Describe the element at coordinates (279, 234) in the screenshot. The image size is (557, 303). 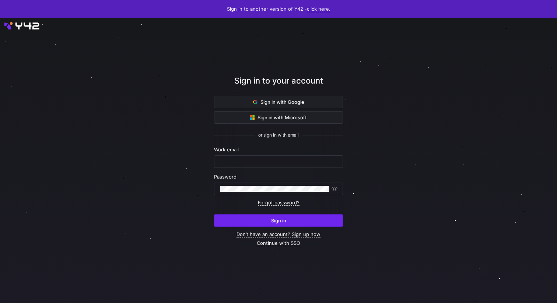
I see `a: Don’t have an account? Sign up now` at that location.